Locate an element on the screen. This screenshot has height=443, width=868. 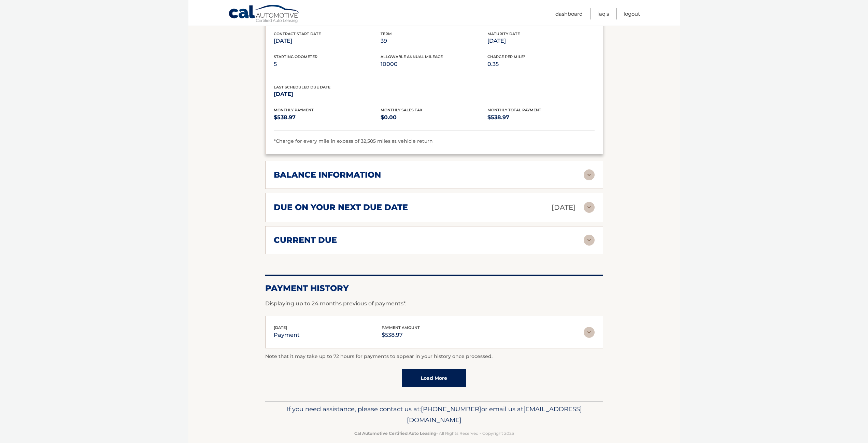
span: payment amount is located at coordinates (401, 327).